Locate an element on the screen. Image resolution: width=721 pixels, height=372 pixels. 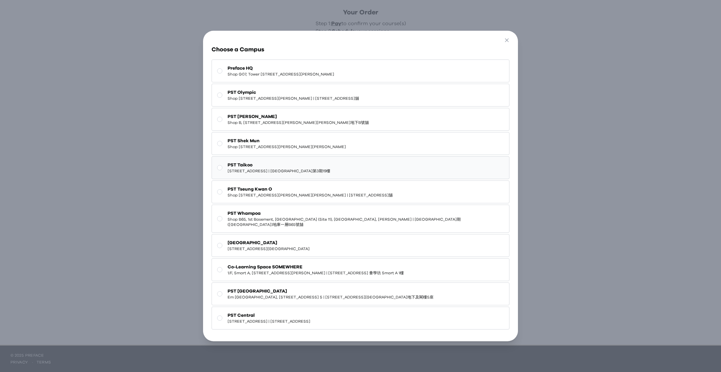
span: PST Shek Mun is located at coordinates (287, 141).